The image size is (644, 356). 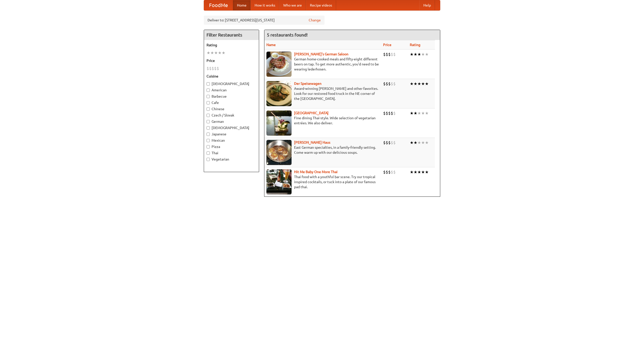 What do you see at coordinates (231, 121) in the screenshot?
I see `label: German` at bounding box center [231, 121].